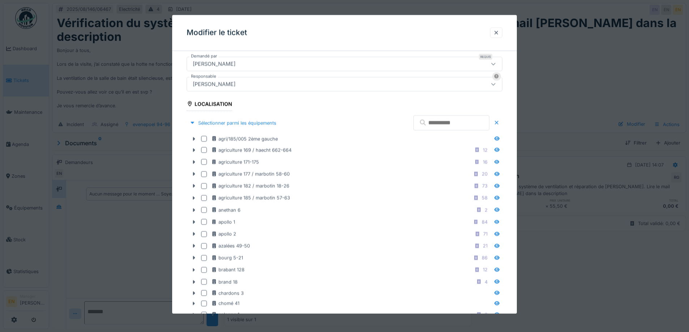 Image resolution: width=689 pixels, height=332 pixels. Describe the element at coordinates (226, 210) in the screenshot. I see `div: anethan 6` at that location.